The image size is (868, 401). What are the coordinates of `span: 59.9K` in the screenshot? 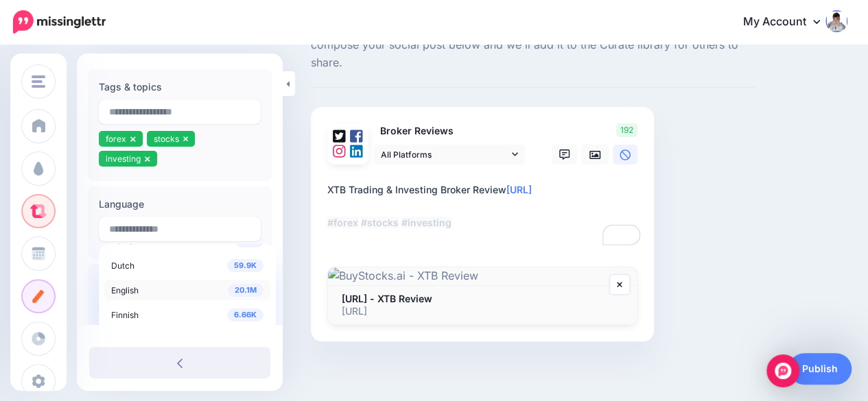 It's located at (245, 266).